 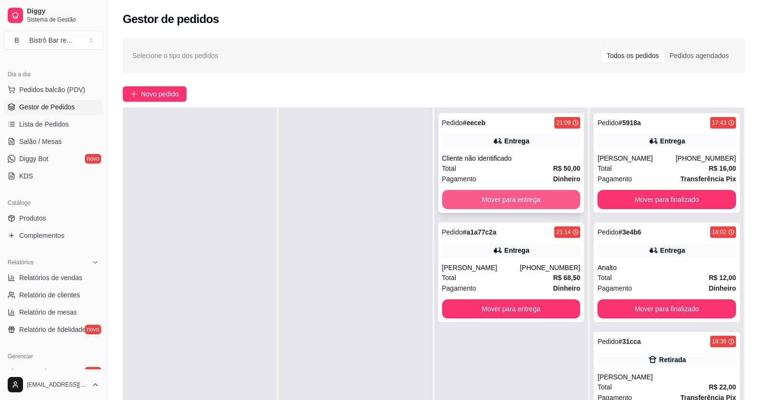 What do you see at coordinates (53, 329) in the screenshot?
I see `a: Relatório de fidelidadenovo` at bounding box center [53, 329].